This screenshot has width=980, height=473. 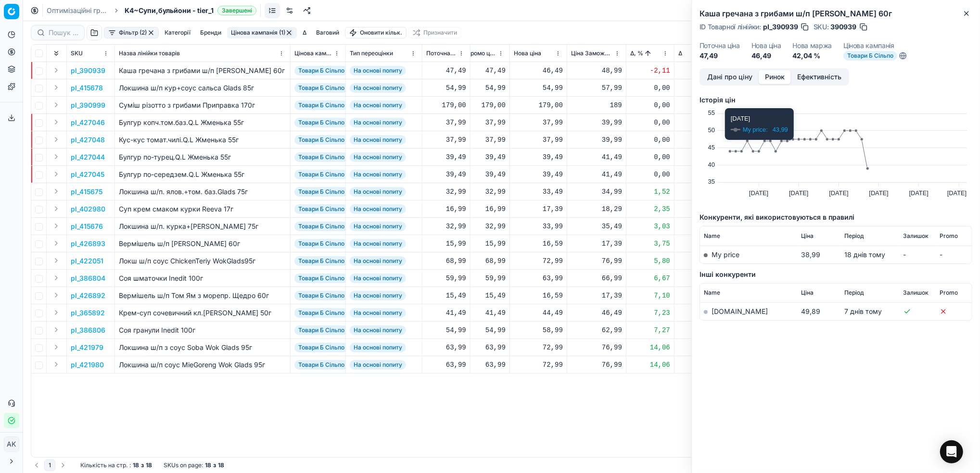 What do you see at coordinates (50, 466) in the screenshot?
I see `nav: pagination` at bounding box center [50, 466].